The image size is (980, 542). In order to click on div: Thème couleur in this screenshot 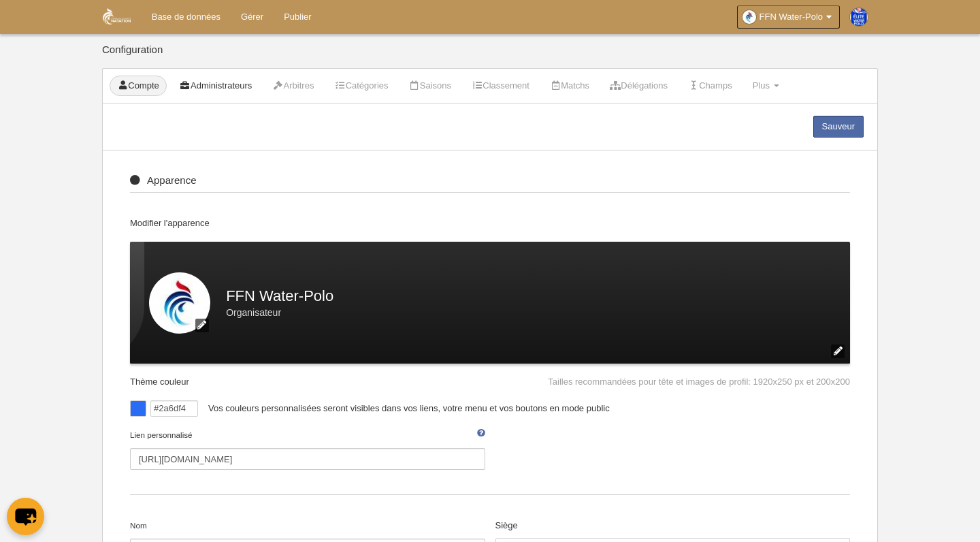, I will do `click(166, 376)`.